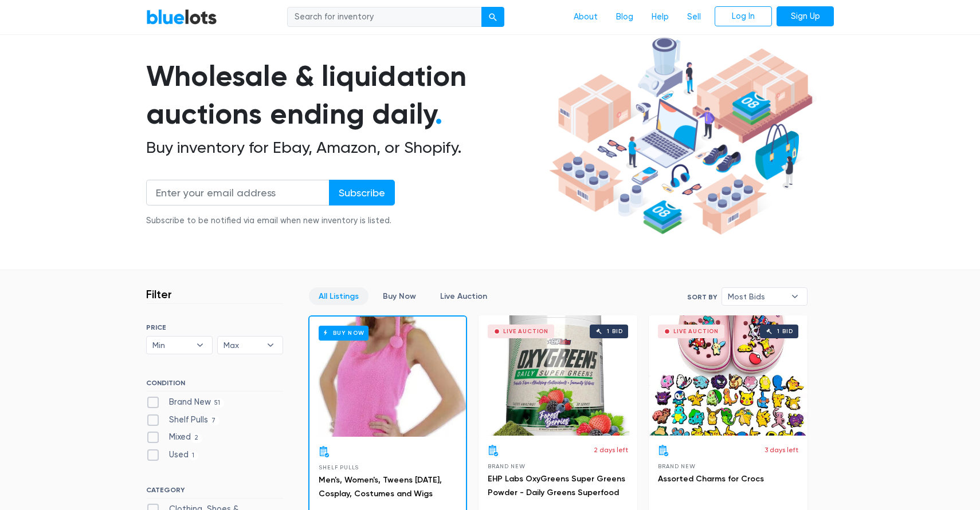  Describe the element at coordinates (756, 297) in the screenshot. I see `span: Most Bids` at that location.